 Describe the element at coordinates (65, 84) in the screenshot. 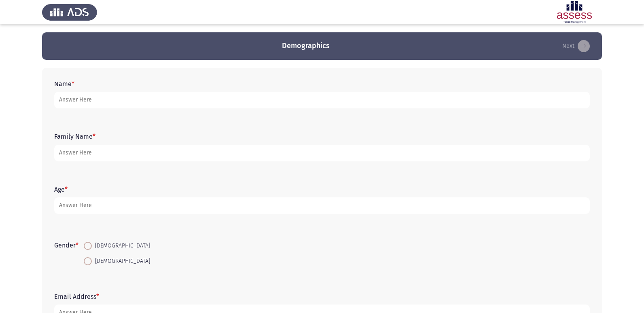

I see `label: Name` at that location.